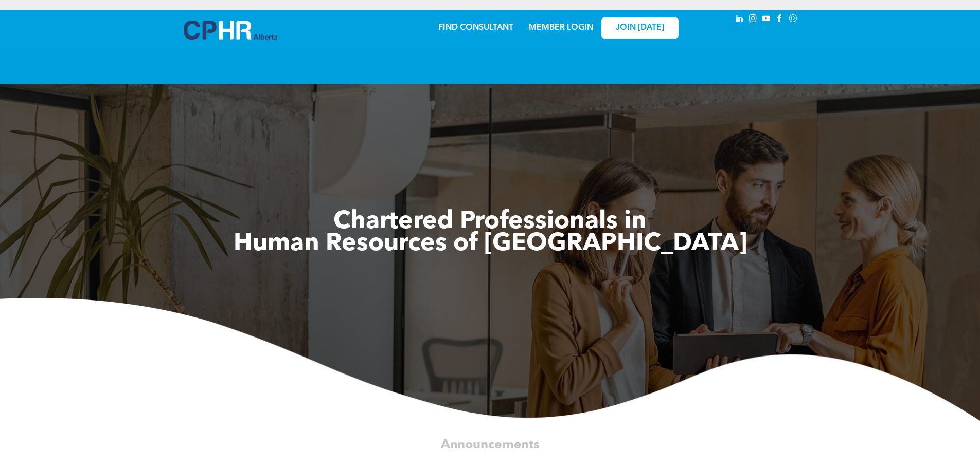  What do you see at coordinates (793, 19) in the screenshot?
I see `a: Social network` at bounding box center [793, 19].